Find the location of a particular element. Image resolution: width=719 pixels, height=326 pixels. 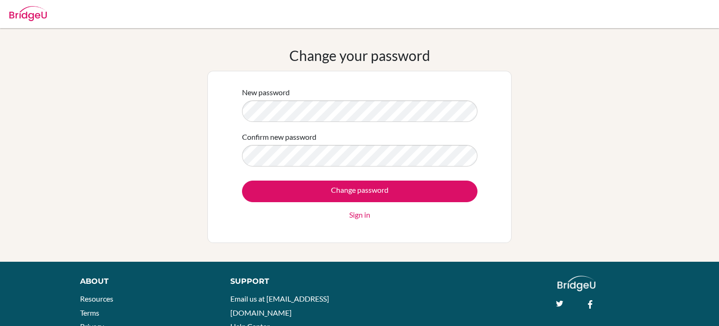

img: logo_white@2x-f4f0deed5e89b7ecb1c2cc34c3e3d731f90f0f143d5ea2071677605dd97b5244.png is located at coordinates (577, 283).